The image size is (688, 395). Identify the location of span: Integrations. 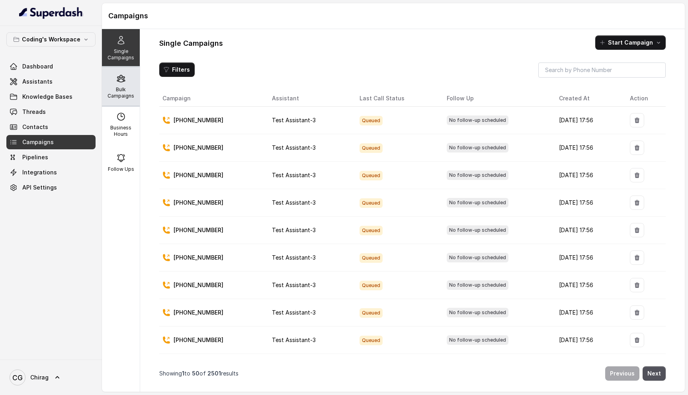
(39, 172).